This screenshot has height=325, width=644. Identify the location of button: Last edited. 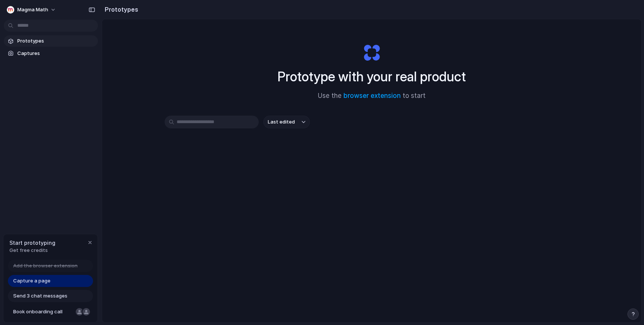
(287, 122).